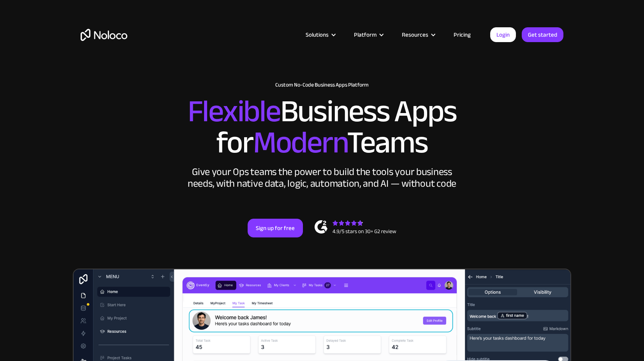 The width and height of the screenshot is (644, 361). I want to click on span: Flexible, so click(234, 111).